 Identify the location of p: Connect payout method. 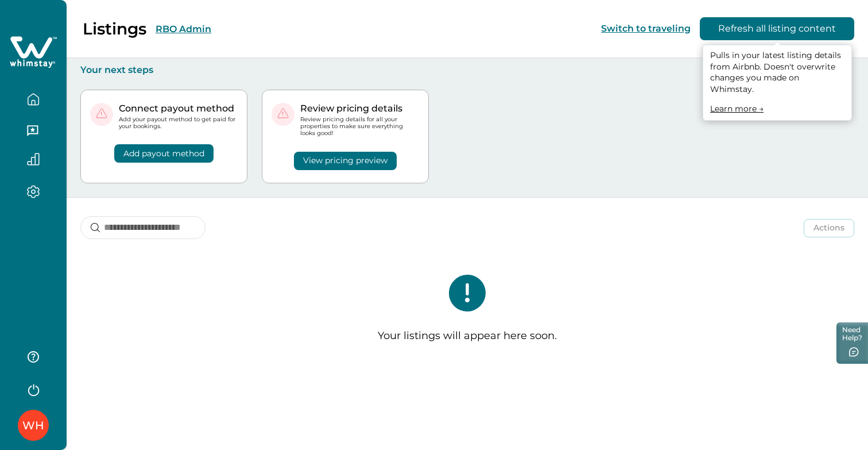
(178, 108).